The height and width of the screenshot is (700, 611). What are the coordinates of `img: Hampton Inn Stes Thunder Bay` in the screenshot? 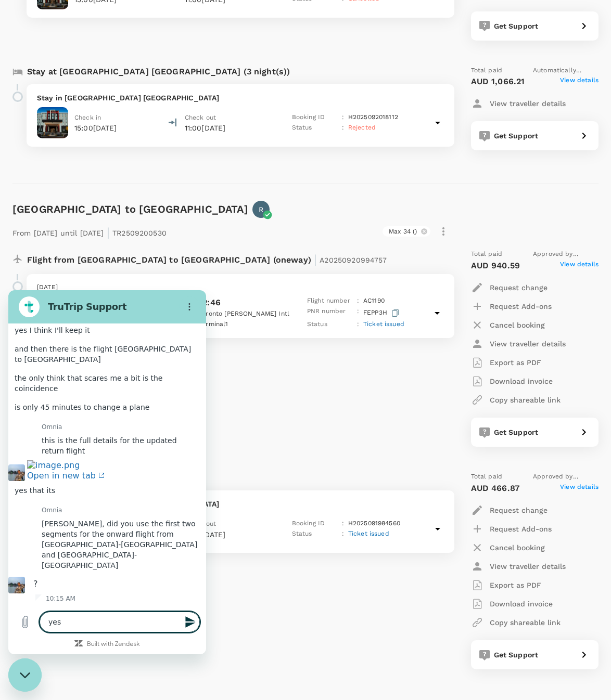 It's located at (52, 122).